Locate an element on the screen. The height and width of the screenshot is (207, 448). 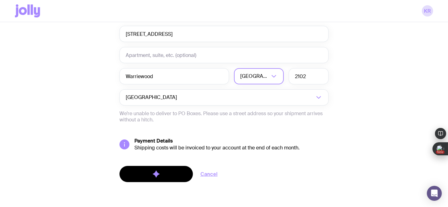
h5: Payment Details is located at coordinates (232, 141).